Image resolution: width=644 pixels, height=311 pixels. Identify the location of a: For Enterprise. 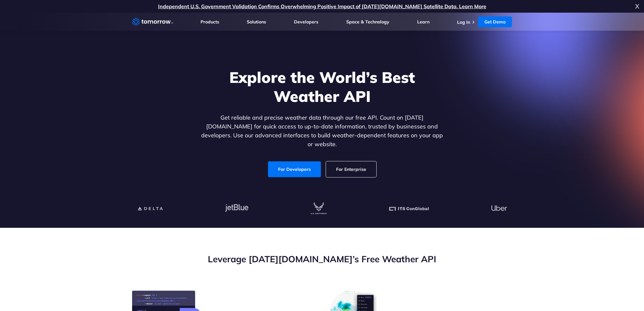
(351, 169).